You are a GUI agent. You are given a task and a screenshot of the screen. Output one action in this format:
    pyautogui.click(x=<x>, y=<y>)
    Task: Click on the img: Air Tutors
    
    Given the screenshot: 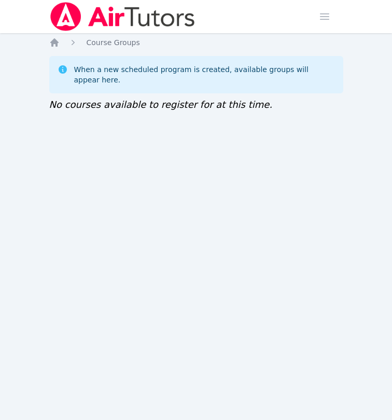 What is the action you would take?
    pyautogui.click(x=122, y=17)
    